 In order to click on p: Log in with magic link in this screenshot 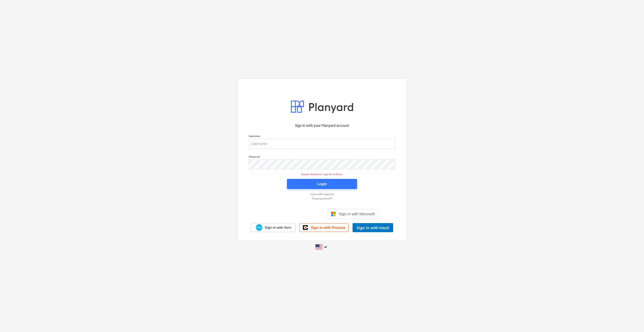, I will do `click(322, 194)`.